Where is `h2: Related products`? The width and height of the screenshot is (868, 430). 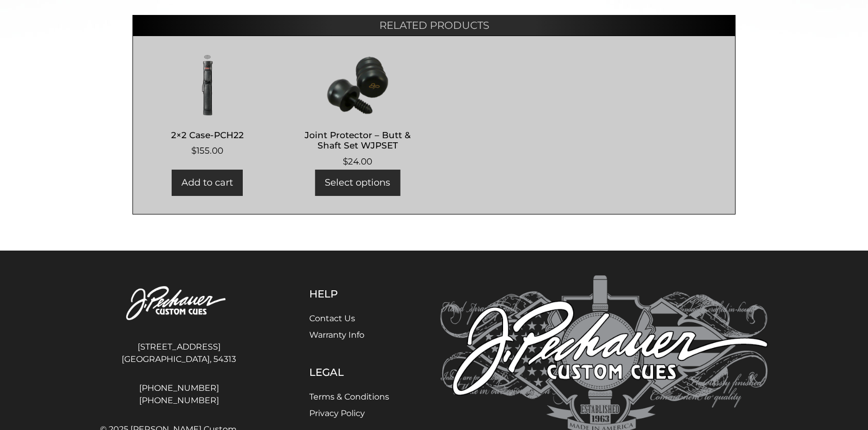
h2: Related products is located at coordinates (434, 25).